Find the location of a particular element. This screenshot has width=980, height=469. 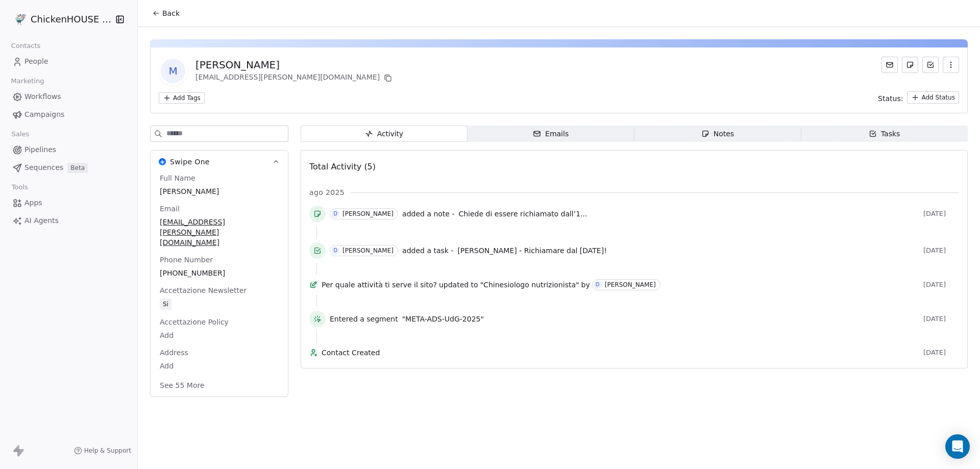

span: Full Name is located at coordinates (178, 178).